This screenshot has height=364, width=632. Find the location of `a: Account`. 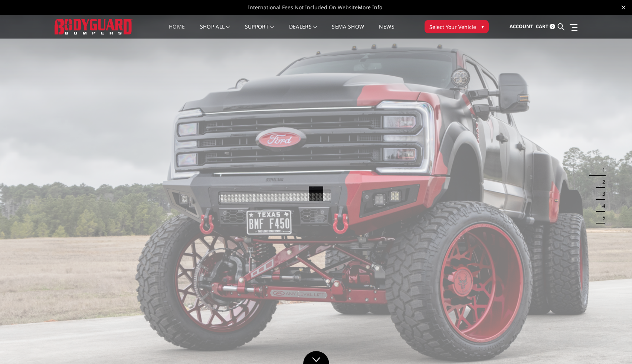

a: Account is located at coordinates (521, 27).